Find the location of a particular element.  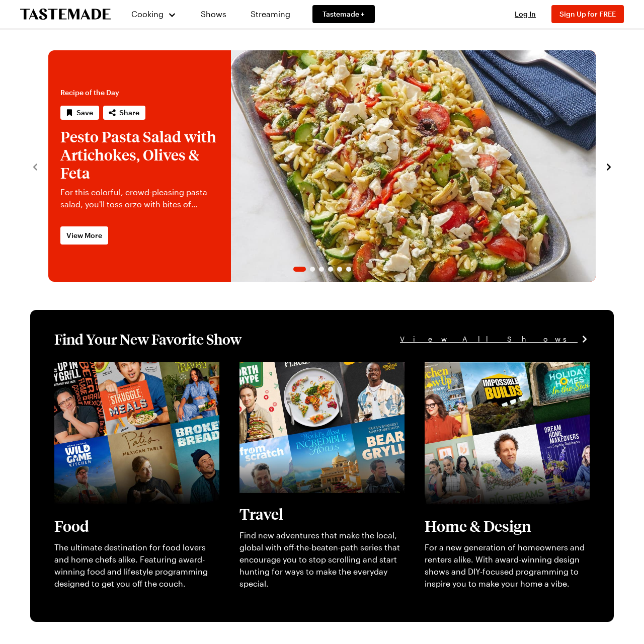

span: Go to slide 3 is located at coordinates (322, 270).